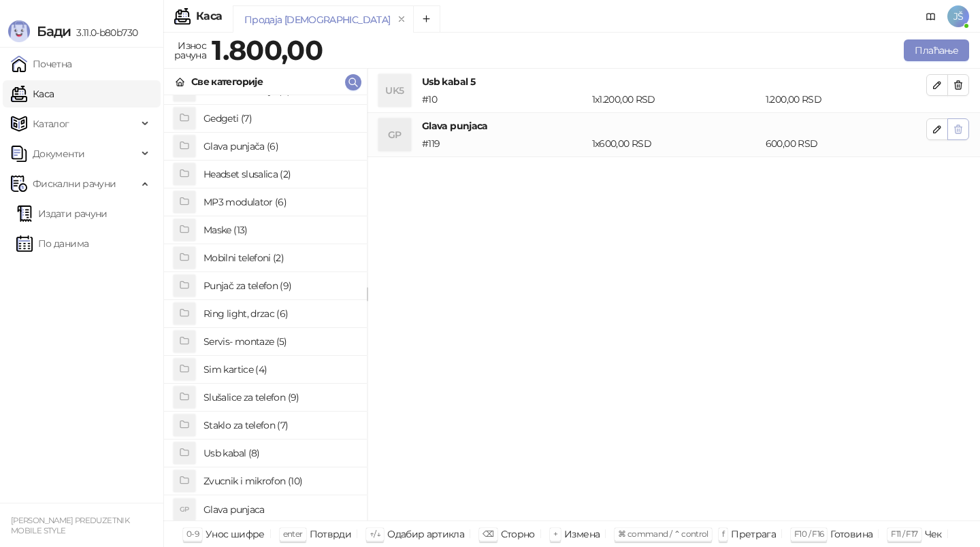 The width and height of the screenshot is (980, 547). I want to click on strong: 1.800,00, so click(267, 49).